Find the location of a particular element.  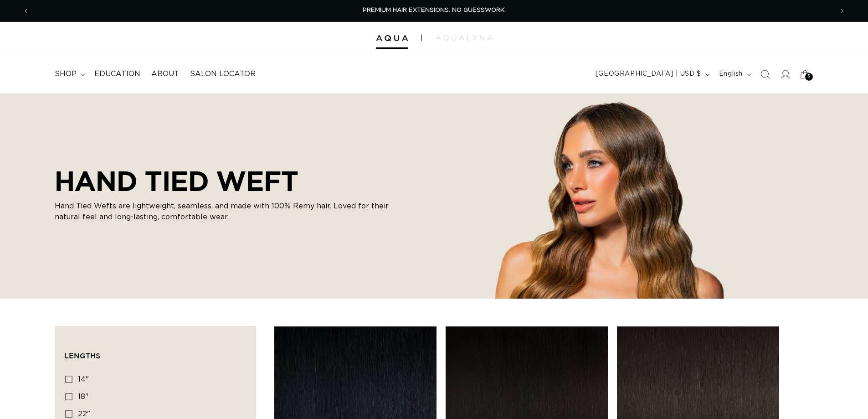

summary: Search is located at coordinates (765, 74).